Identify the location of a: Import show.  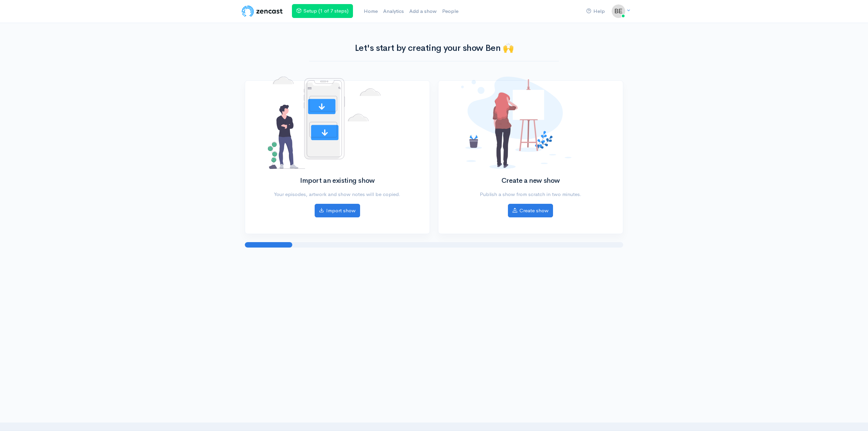
(337, 211).